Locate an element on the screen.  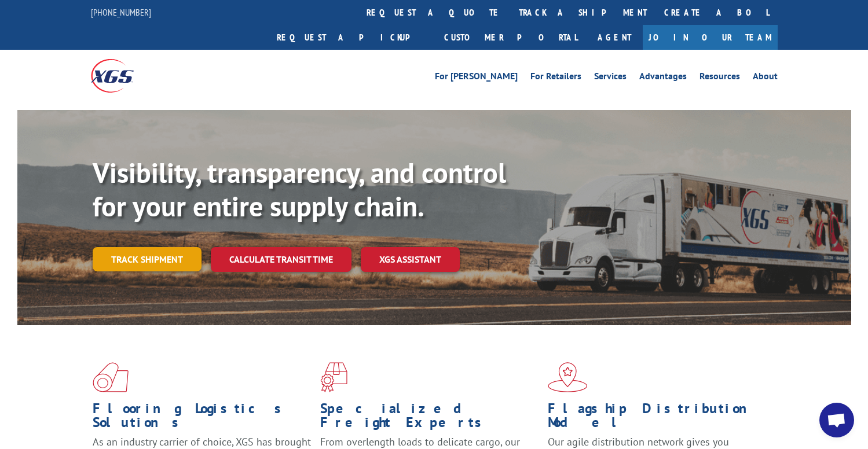
a: Join Our Team is located at coordinates (710, 37).